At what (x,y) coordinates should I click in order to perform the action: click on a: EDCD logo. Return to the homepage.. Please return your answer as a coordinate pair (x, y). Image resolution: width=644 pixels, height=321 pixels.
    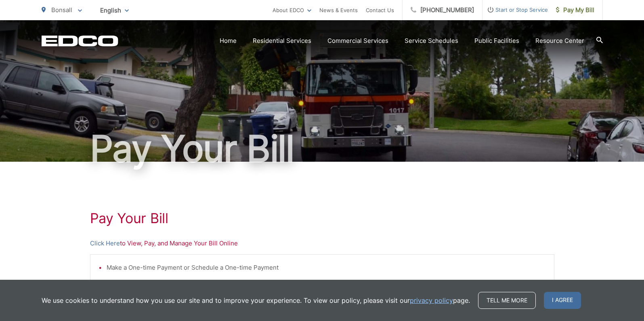
    Looking at the image, I should click on (80, 41).